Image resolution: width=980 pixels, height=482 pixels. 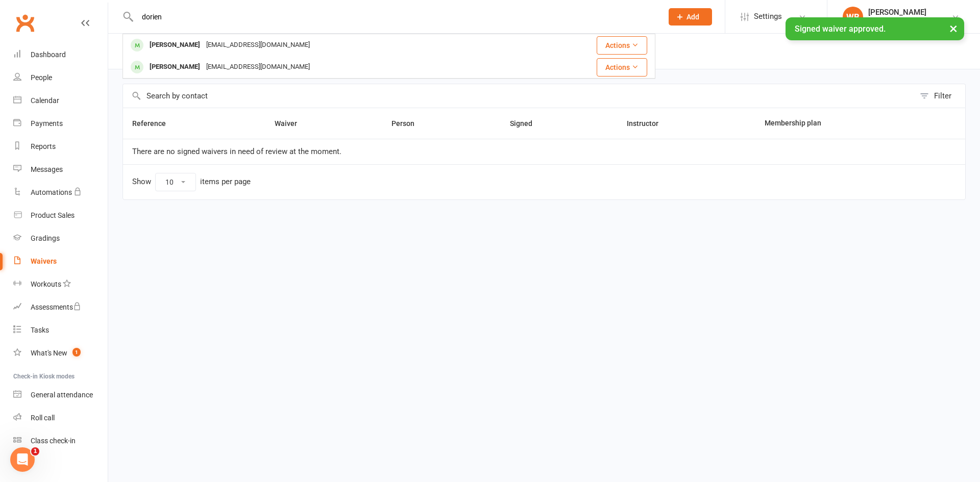 What do you see at coordinates (60, 261) in the screenshot?
I see `a: Waivers` at bounding box center [60, 261].